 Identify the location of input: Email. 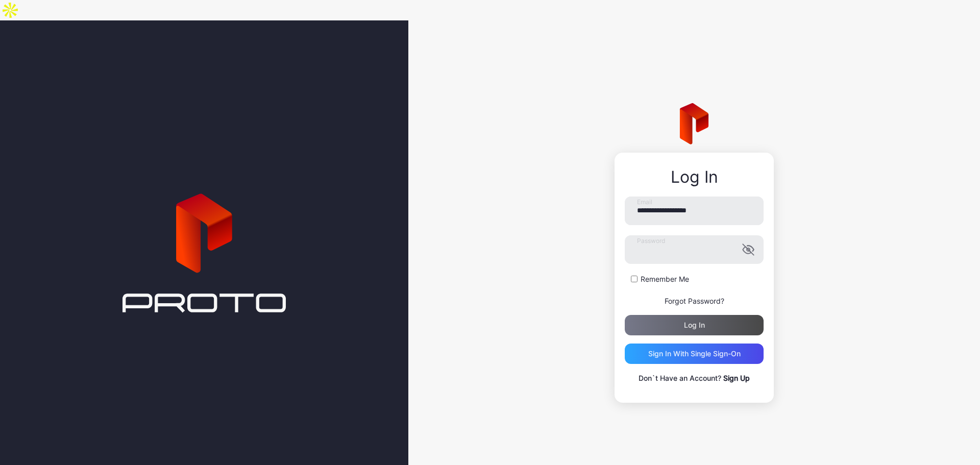
(694, 211).